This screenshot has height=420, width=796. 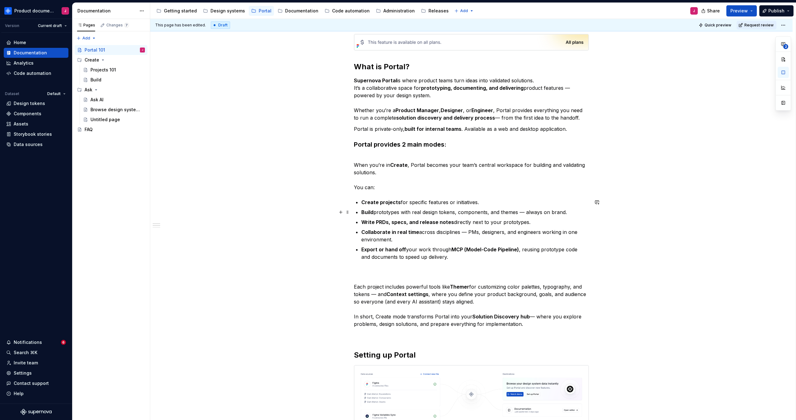 I want to click on a: Supernova Logo, so click(x=36, y=412).